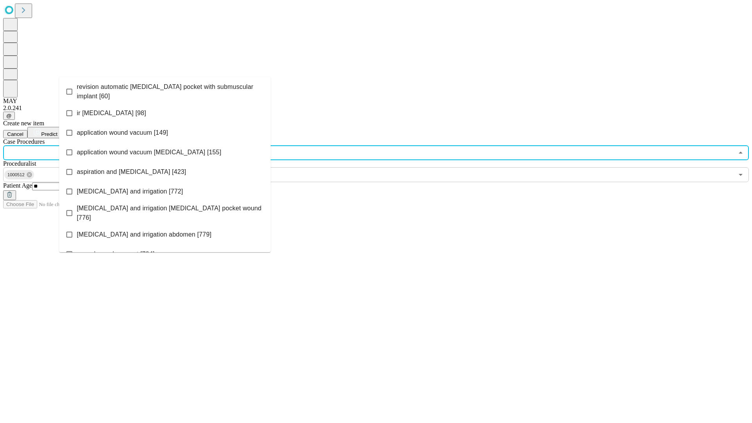  Describe the element at coordinates (19, 175) in the screenshot. I see `div: 1000512` at that location.